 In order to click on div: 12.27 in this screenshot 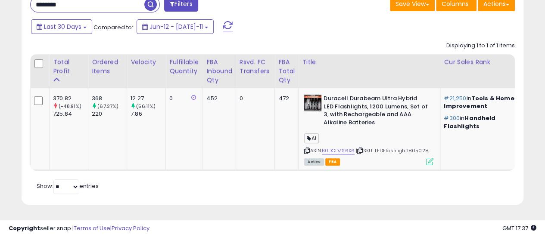, I will do `click(148, 99)`.